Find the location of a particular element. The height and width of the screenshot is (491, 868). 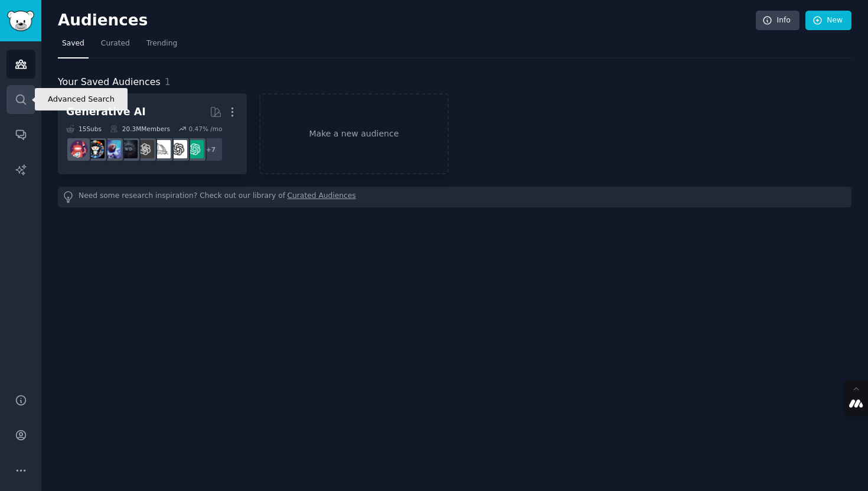

img: weirddalle is located at coordinates (128, 149).